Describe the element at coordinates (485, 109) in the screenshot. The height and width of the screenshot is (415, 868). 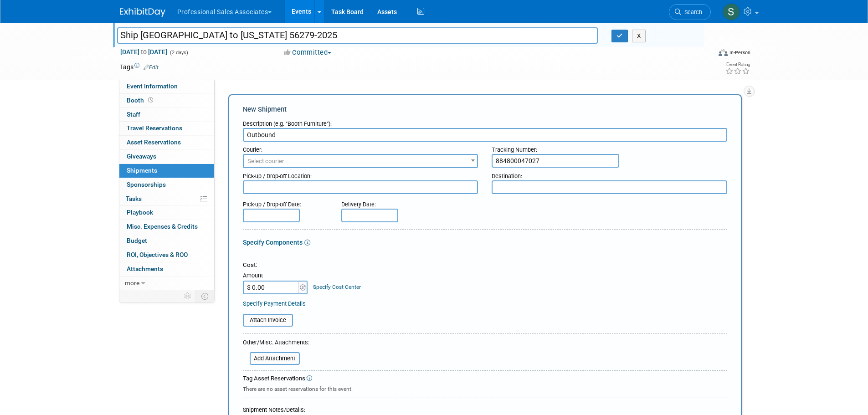
I see `div: New Shipment` at that location.